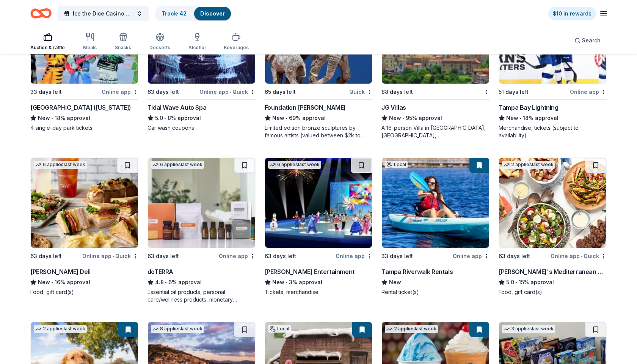 The width and height of the screenshot is (637, 364). What do you see at coordinates (159, 282) in the screenshot?
I see `span: 4.8` at bounding box center [159, 282].